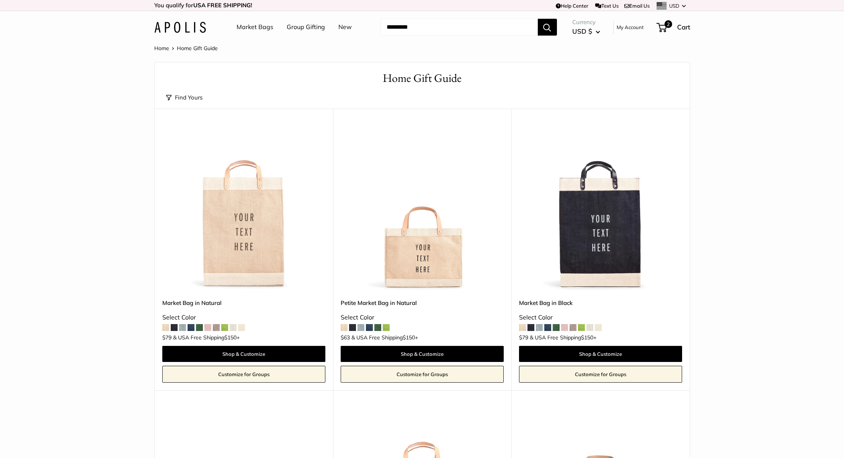 This screenshot has height=458, width=844. What do you see at coordinates (244, 303) in the screenshot?
I see `a: Market Bag in Natural` at bounding box center [244, 303].